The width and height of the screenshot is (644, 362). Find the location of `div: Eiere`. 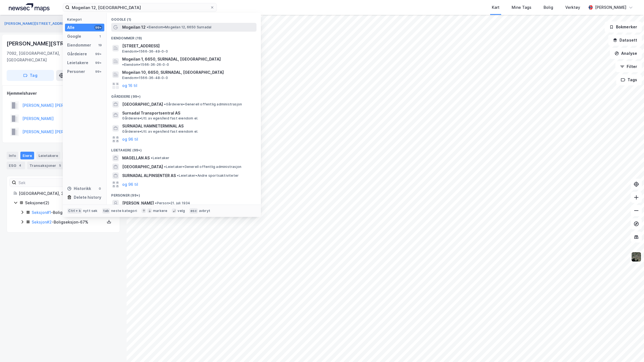

div: Eiere is located at coordinates (27, 156).